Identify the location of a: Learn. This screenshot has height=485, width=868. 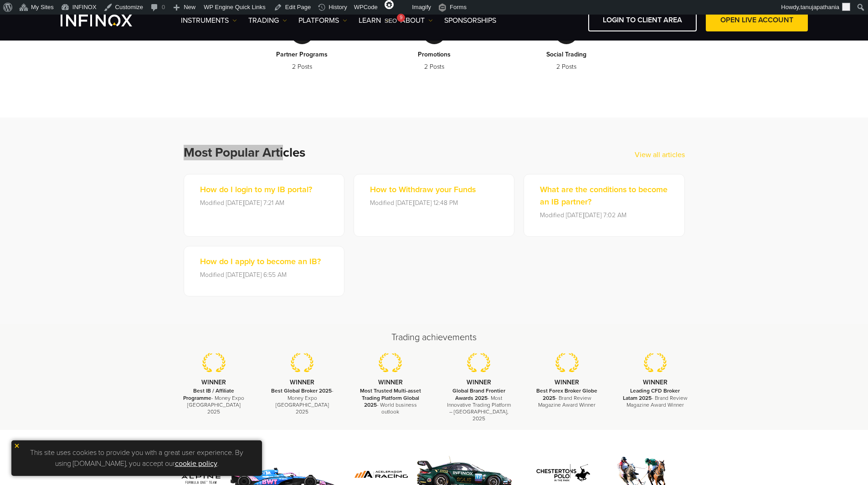
(374, 21).